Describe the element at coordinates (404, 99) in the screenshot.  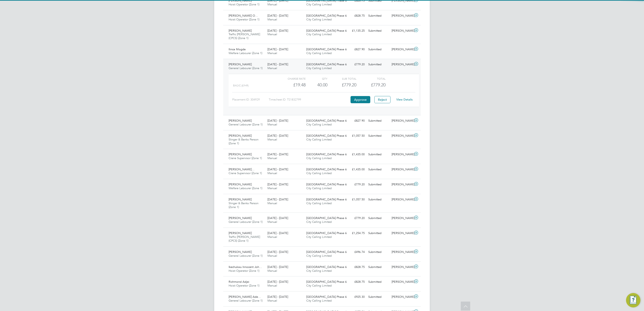
I see `a: View Details` at that location.